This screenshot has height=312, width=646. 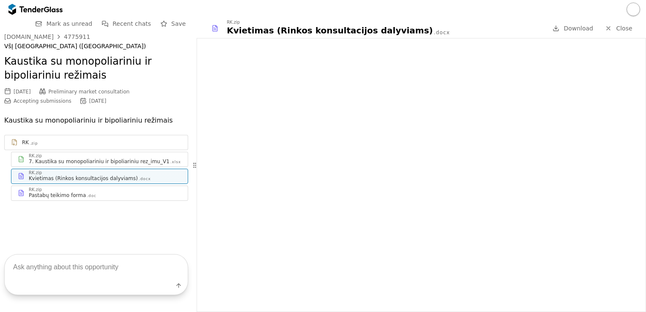 What do you see at coordinates (132, 24) in the screenshot?
I see `span: Recent chats` at bounding box center [132, 24].